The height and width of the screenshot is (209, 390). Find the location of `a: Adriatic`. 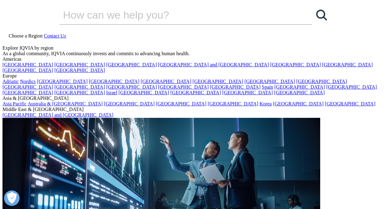

a: Adriatic is located at coordinates (11, 81).